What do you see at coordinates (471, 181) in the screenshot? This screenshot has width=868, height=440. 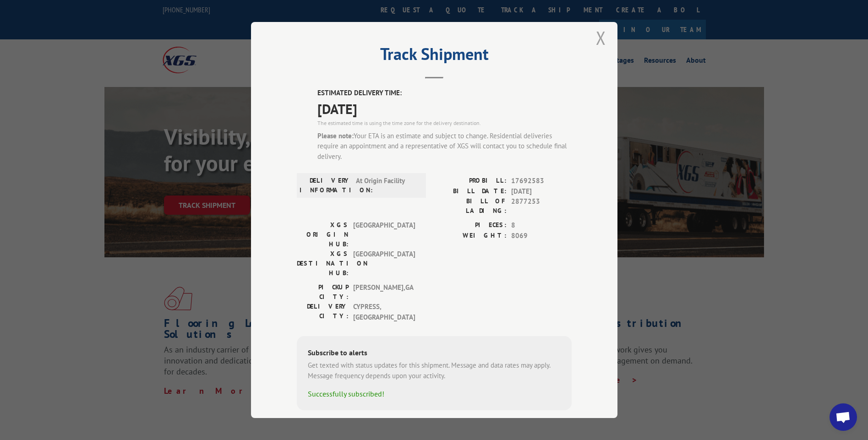 I see `label: PROBILL:` at bounding box center [471, 181].